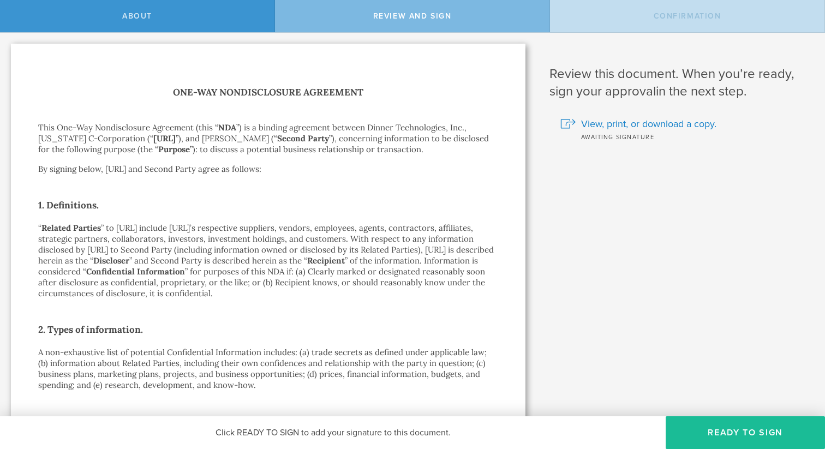 This screenshot has width=825, height=449. I want to click on strong: NDA, so click(227, 127).